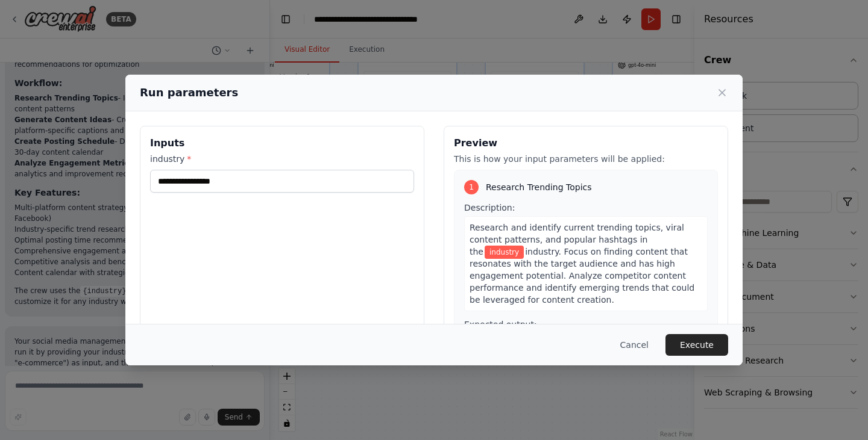 The height and width of the screenshot is (440, 868). What do you see at coordinates (188, 93) in the screenshot?
I see `h2: Run parameters` at bounding box center [188, 93].